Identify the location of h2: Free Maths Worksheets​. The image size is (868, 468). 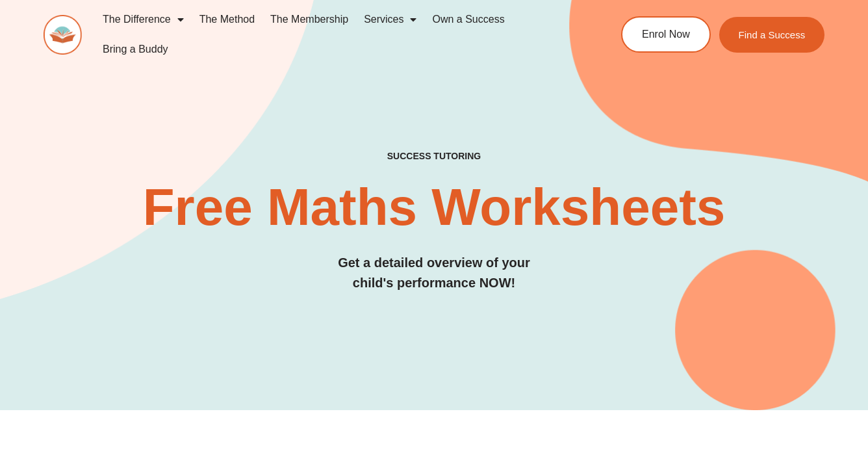
(434, 207).